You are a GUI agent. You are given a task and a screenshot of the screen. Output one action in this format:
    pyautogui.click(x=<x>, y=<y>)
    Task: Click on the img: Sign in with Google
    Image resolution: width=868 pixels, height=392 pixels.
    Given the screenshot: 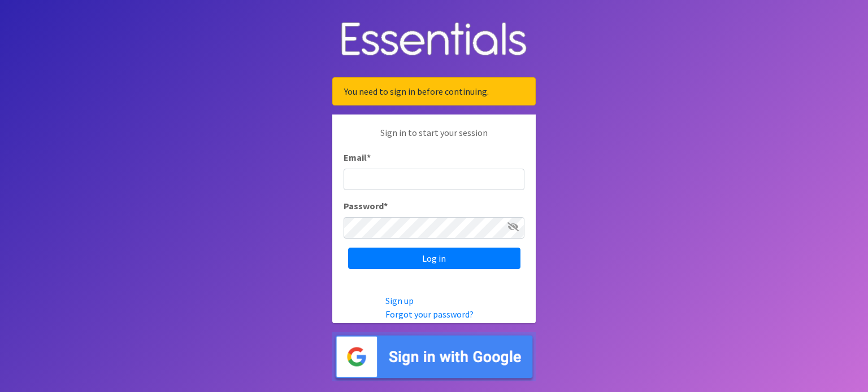 What is the action you would take?
    pyautogui.click(x=434, y=356)
    